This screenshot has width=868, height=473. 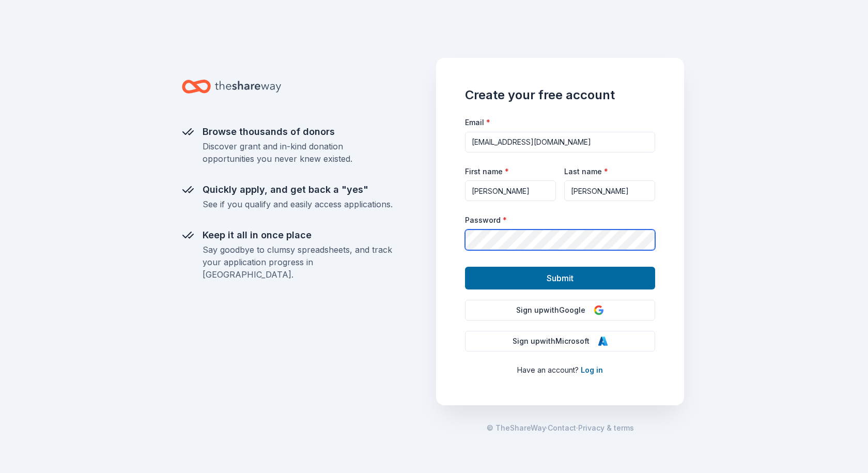 I want to click on div: Quickly apply, and get back a "yes", so click(x=298, y=190).